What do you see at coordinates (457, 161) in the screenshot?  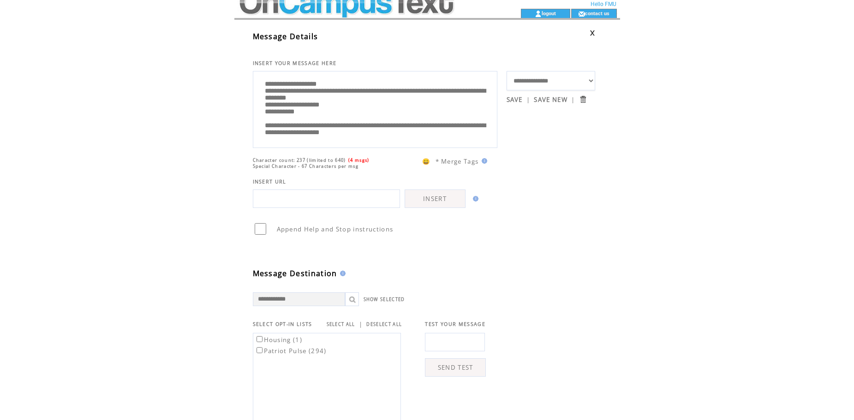 I see `span: * Merge Tags` at bounding box center [457, 161].